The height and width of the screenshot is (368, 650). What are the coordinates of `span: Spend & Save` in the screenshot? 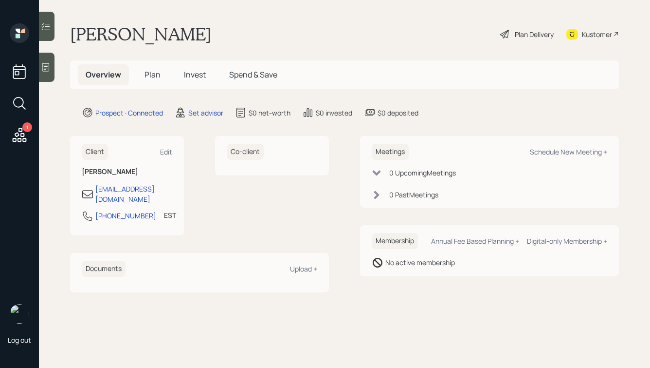 It's located at (253, 74).